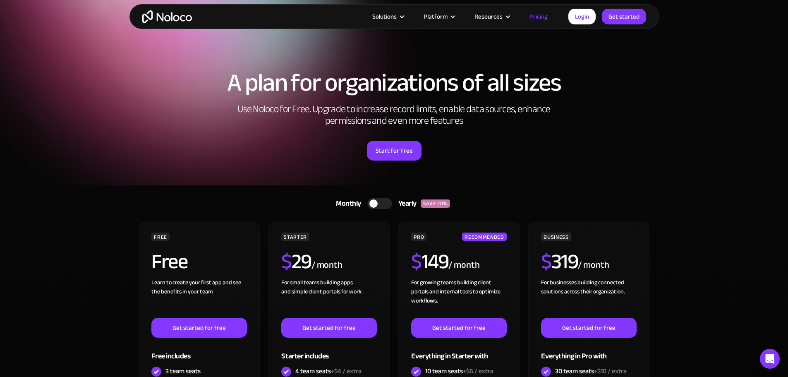 Image resolution: width=788 pixels, height=377 pixels. I want to click on div: Monthly, so click(346, 204).